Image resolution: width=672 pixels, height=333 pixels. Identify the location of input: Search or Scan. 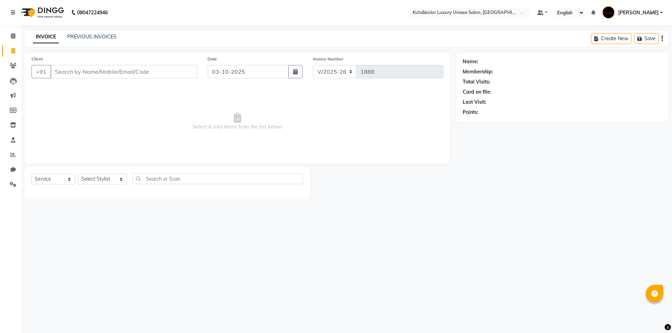
(218, 179).